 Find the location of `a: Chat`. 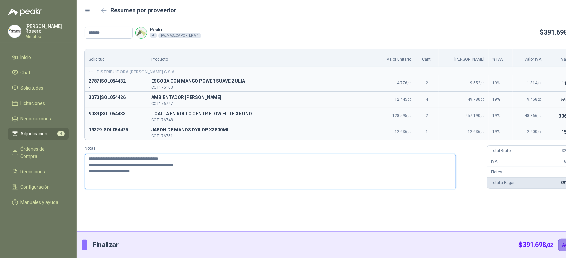

a: Chat is located at coordinates (38, 73).